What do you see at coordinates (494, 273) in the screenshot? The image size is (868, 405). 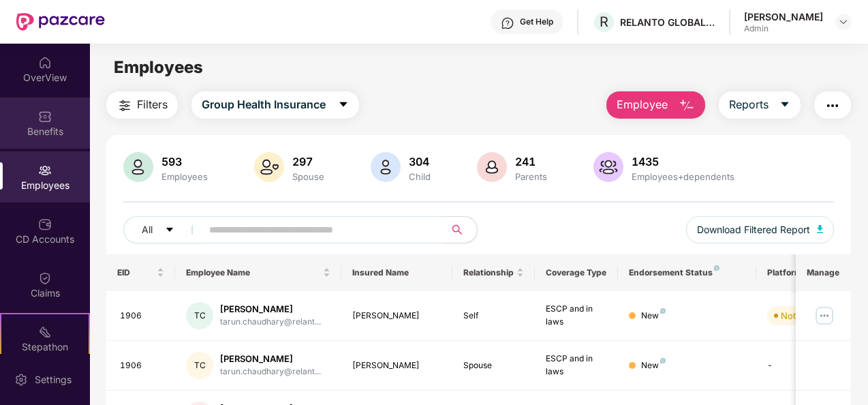 I see `th: Relationship` at bounding box center [494, 273].